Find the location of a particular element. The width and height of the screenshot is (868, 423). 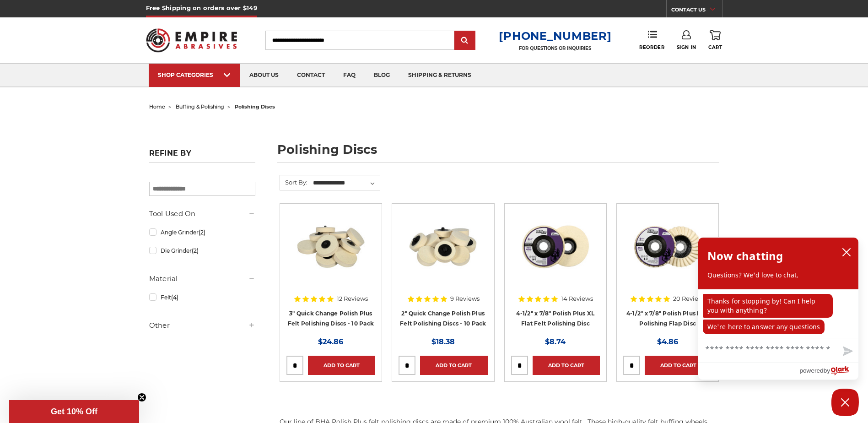

a: contact is located at coordinates (311, 75).